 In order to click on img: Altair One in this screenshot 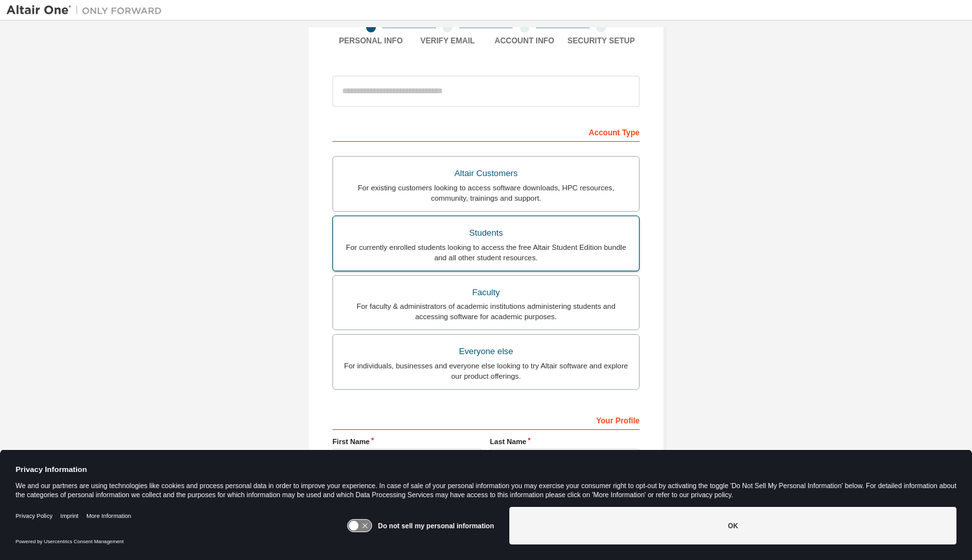, I will do `click(87, 10)`.